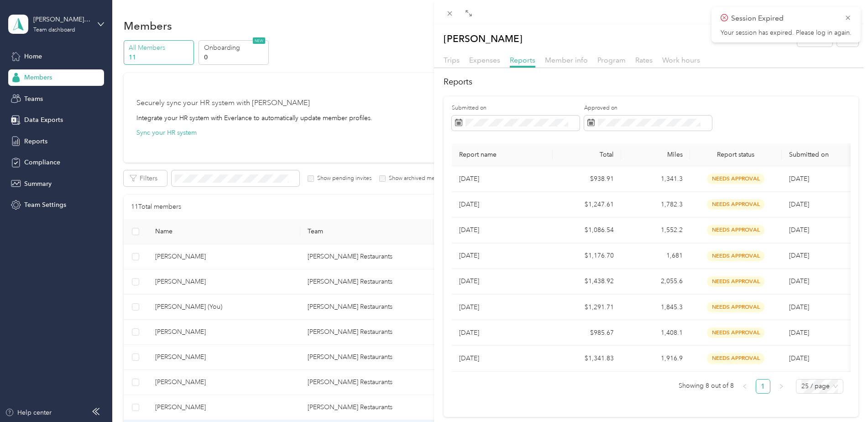  What do you see at coordinates (763, 386) in the screenshot?
I see `li: 1` at bounding box center [763, 386].